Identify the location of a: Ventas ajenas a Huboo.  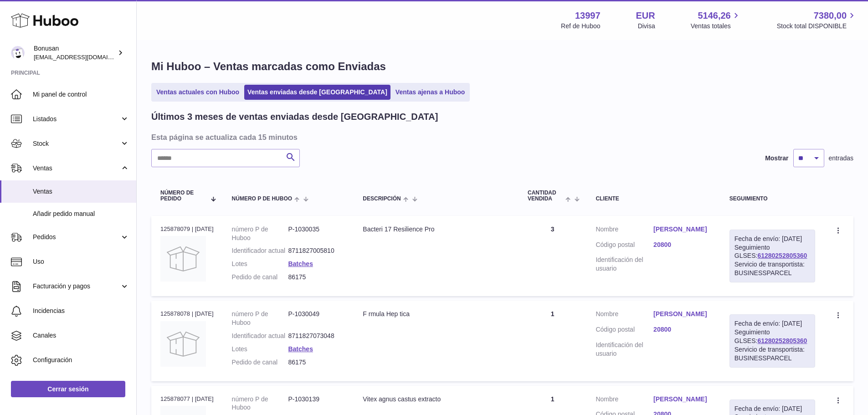
(430, 92).